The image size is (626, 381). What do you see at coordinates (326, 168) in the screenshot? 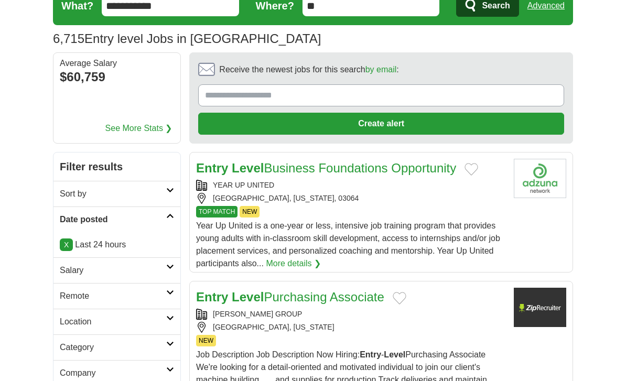
I see `a: Entry LevelBusiness Foundations Opportunity` at bounding box center [326, 168].